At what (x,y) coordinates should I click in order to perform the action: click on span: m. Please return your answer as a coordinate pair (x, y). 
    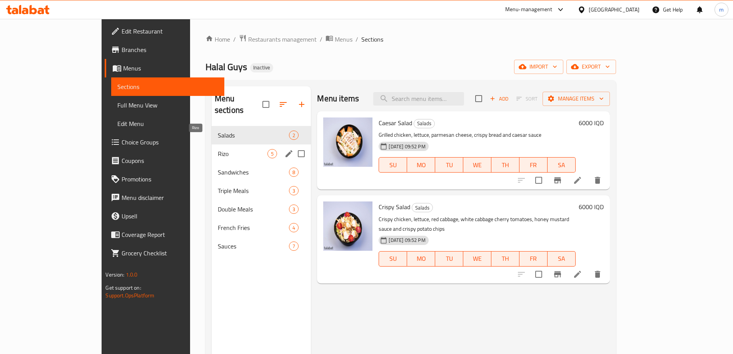
    Looking at the image, I should click on (722, 10).